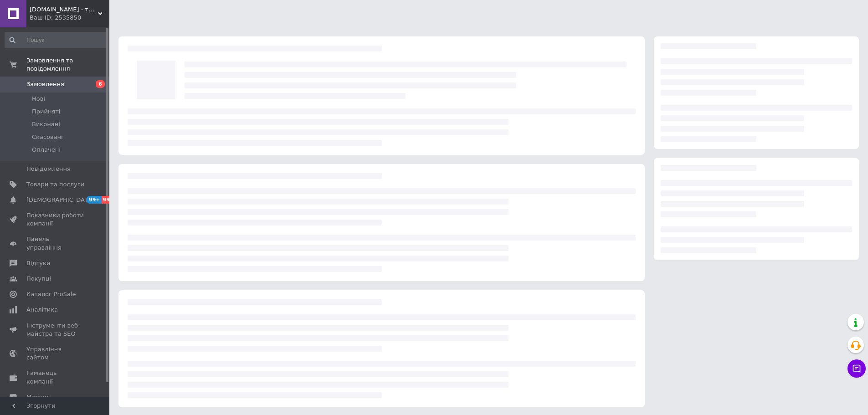  Describe the element at coordinates (55, 243) in the screenshot. I see `span: Панель управління` at that location.